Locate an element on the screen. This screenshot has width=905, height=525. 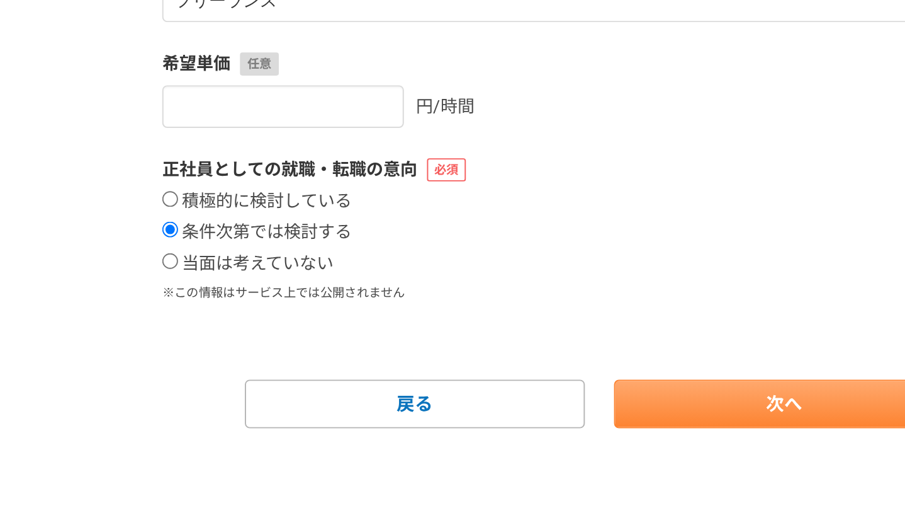
label: 週4〜8時間 is located at coordinates (254, 79).